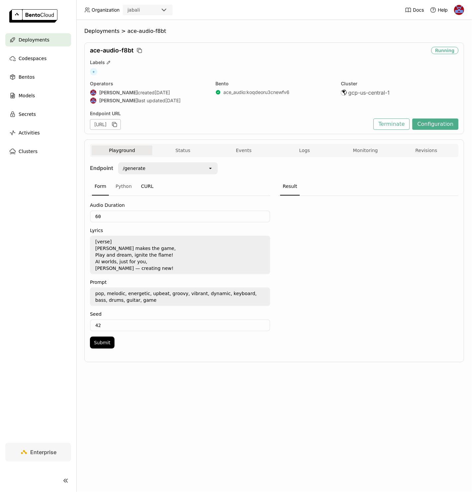 The height and width of the screenshot is (492, 472). What do you see at coordinates (141, 10) in the screenshot?
I see `input: Selected jabali.` at bounding box center [141, 10].